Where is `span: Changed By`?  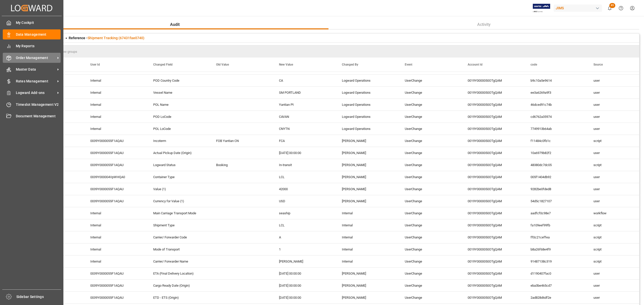 span: Changed By is located at coordinates (350, 65).